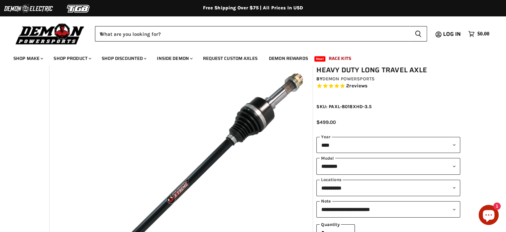 The width and height of the screenshot is (506, 232). I want to click on a: Demon Powersports, so click(349, 79).